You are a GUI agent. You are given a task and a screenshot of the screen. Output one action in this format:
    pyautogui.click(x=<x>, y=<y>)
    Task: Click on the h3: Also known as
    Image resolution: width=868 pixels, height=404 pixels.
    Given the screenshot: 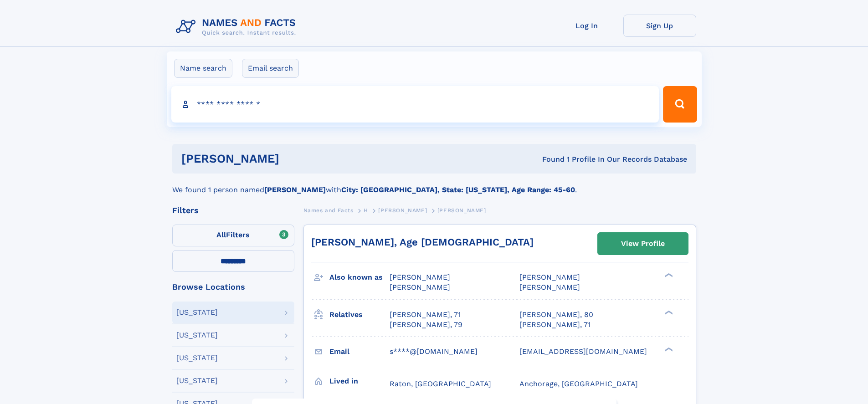 What is the action you would take?
    pyautogui.click(x=360, y=278)
    